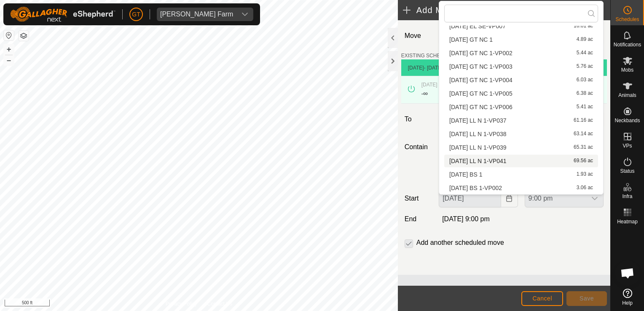 This screenshot has height=311, width=644. What do you see at coordinates (584, 148) in the screenshot?
I see `span: 65.31 ac` at bounding box center [584, 148].